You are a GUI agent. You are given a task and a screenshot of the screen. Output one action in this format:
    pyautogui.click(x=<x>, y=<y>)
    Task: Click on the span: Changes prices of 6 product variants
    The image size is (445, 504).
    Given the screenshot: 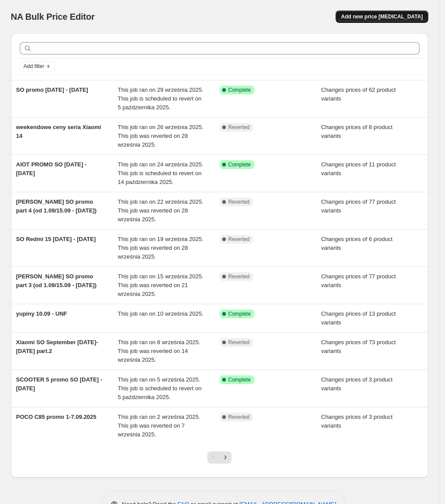 What is the action you would take?
    pyautogui.click(x=356, y=243)
    